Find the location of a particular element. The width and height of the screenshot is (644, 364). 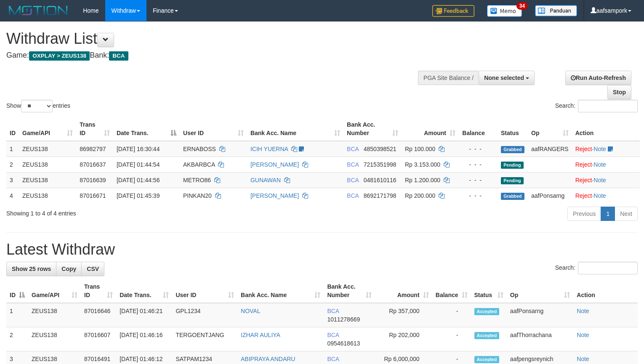

span: Rp 3.153.000 is located at coordinates (423, 164).